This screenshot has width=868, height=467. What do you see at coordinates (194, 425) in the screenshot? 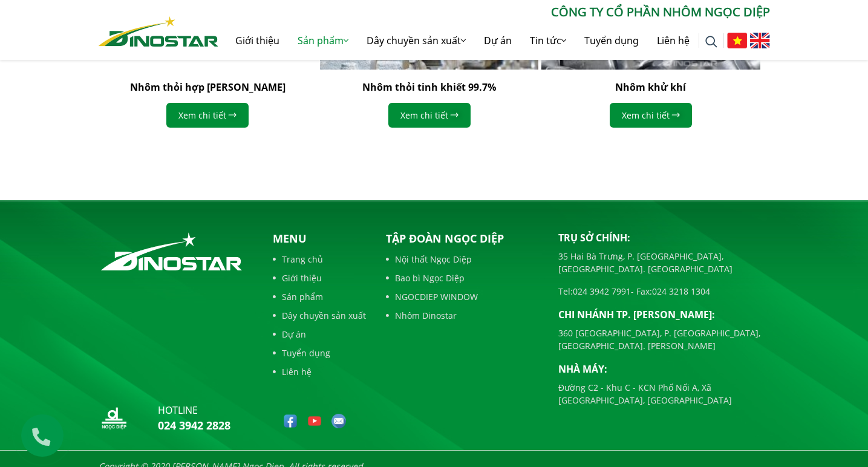
I see `a: 024 3942 2828` at bounding box center [194, 425].